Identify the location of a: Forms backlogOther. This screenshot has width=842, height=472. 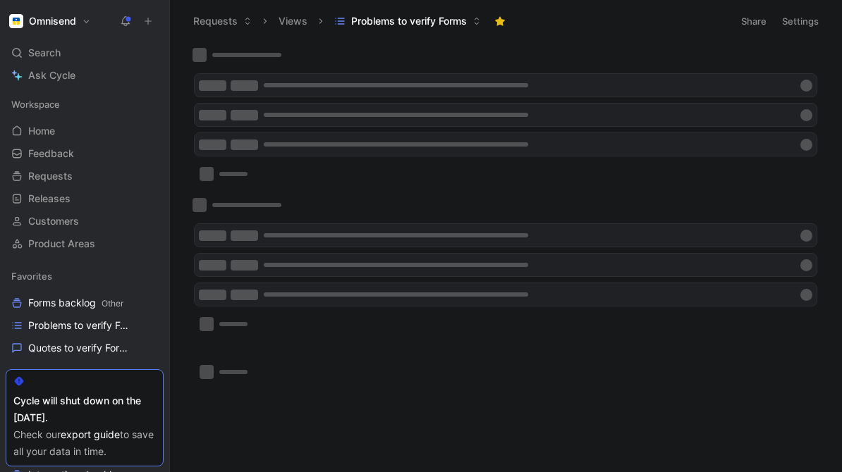
(85, 303).